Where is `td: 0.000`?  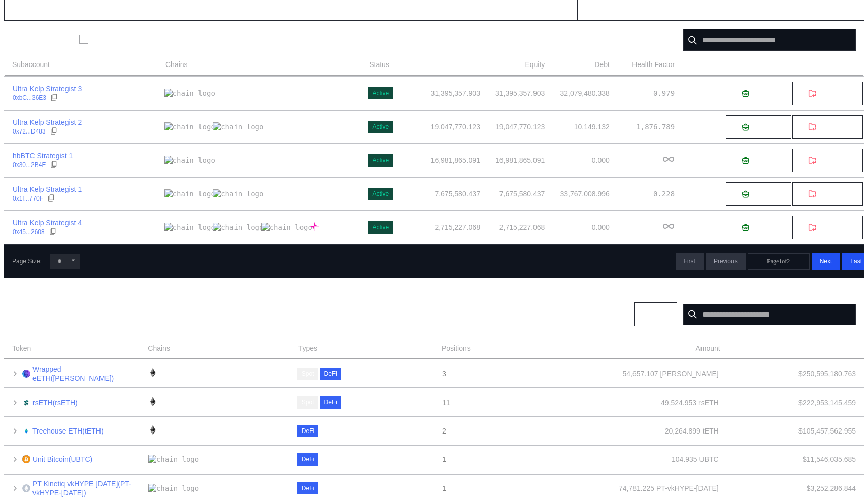 td: 0.000 is located at coordinates (577, 161).